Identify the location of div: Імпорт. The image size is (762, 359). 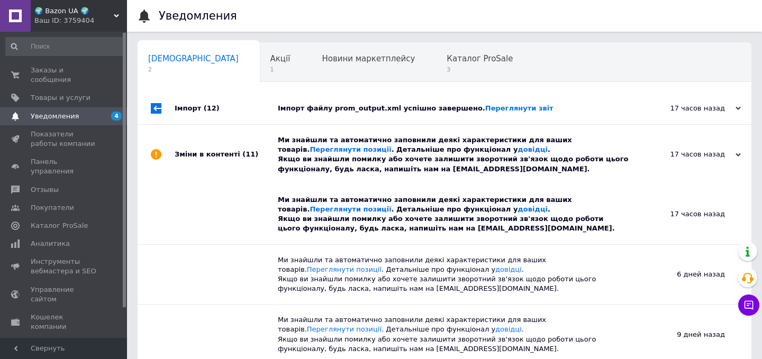
(226, 109).